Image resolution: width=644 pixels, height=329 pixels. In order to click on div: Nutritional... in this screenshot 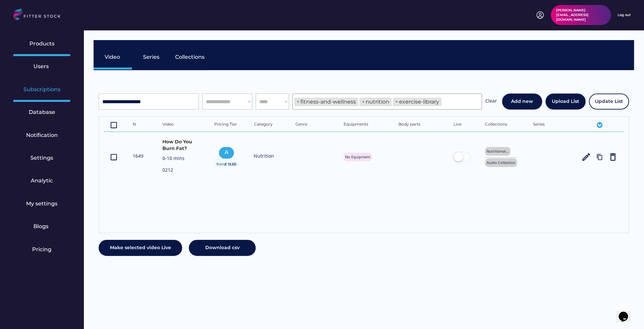, I will do `click(498, 151)`.